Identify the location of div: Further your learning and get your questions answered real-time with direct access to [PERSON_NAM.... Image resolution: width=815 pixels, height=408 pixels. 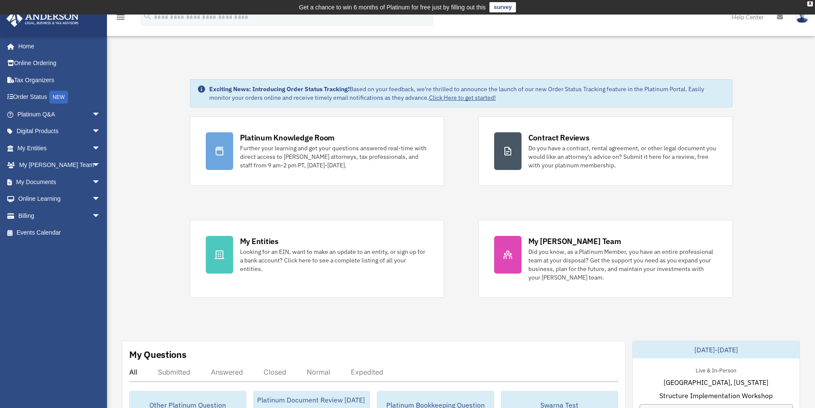
(334, 157).